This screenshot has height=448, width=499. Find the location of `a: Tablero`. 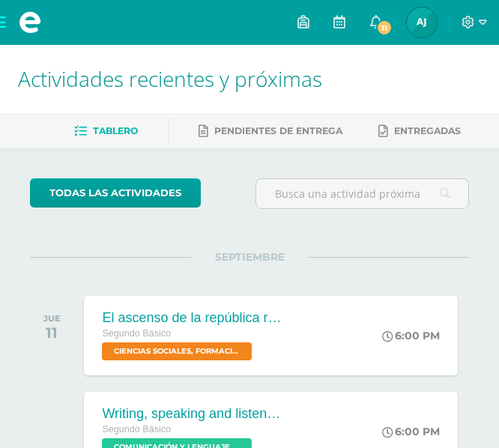

a: Tablero is located at coordinates (106, 131).